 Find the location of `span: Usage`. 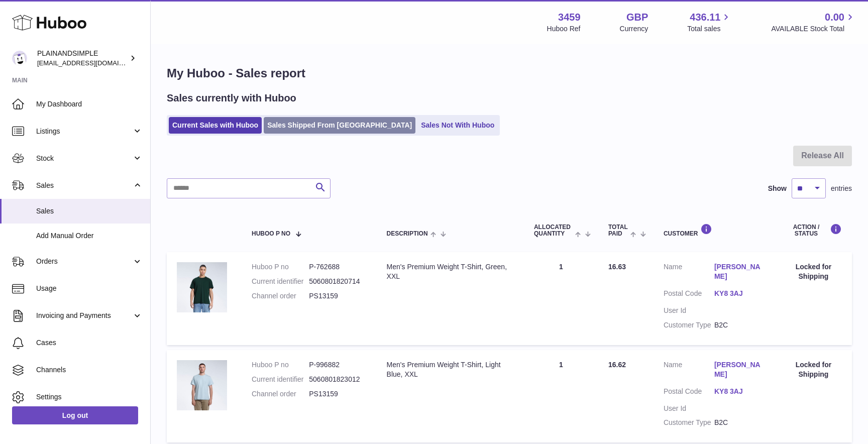

span: Usage is located at coordinates (90, 288).